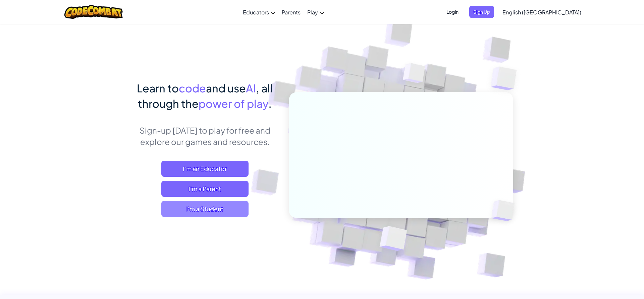  Describe the element at coordinates (313, 12) in the screenshot. I see `span: Play` at that location.